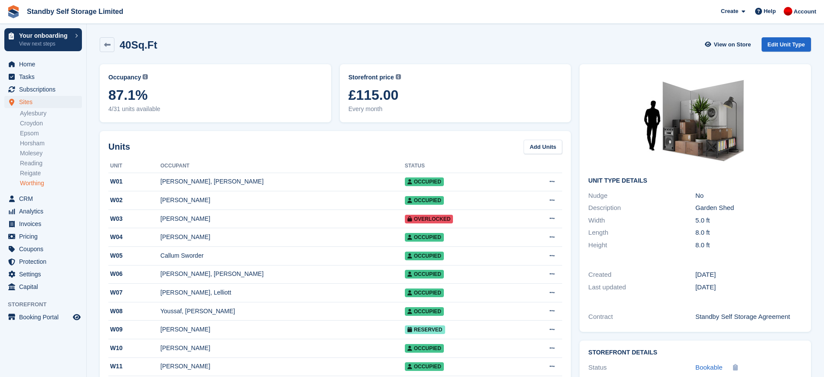 This screenshot has height=377, width=824. Describe the element at coordinates (641, 367) in the screenshot. I see `div: Status` at that location.